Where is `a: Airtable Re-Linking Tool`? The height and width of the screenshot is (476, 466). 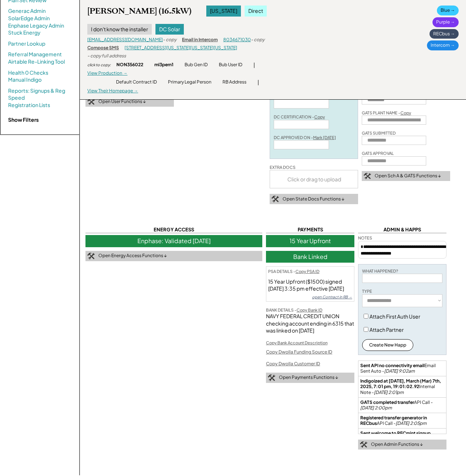
a: Airtable Re-Linking Tool is located at coordinates (37, 62).